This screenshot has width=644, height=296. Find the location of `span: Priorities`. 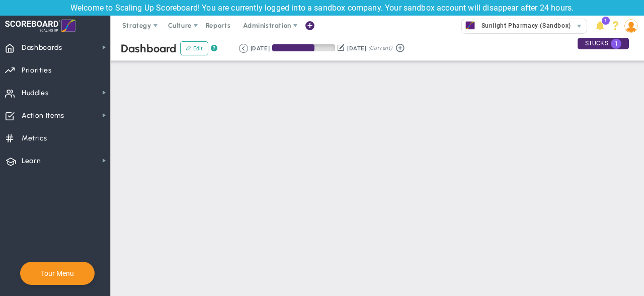

span: Priorities is located at coordinates (37, 70).